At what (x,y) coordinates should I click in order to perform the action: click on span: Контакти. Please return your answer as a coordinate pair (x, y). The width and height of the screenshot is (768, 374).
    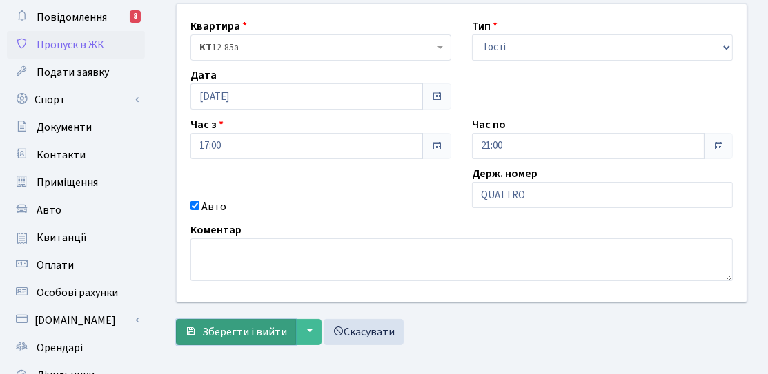
    Looking at the image, I should click on (61, 155).